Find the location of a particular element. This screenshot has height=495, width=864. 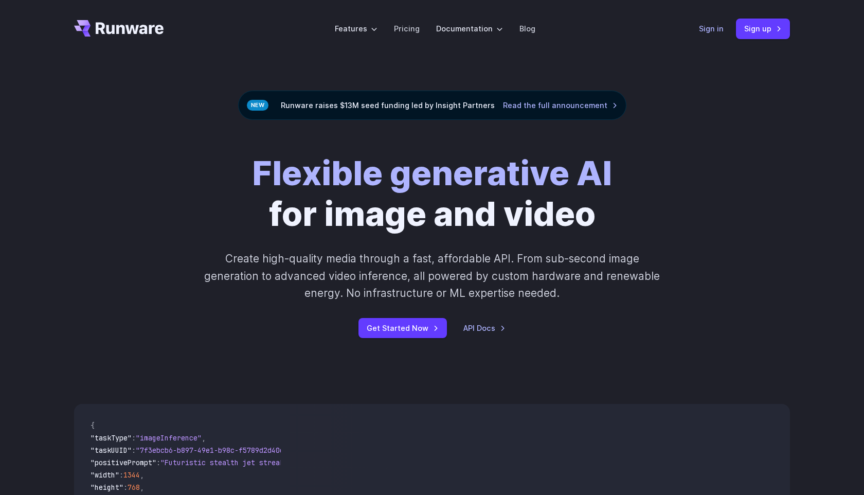

span: 1344 is located at coordinates (132, 475).